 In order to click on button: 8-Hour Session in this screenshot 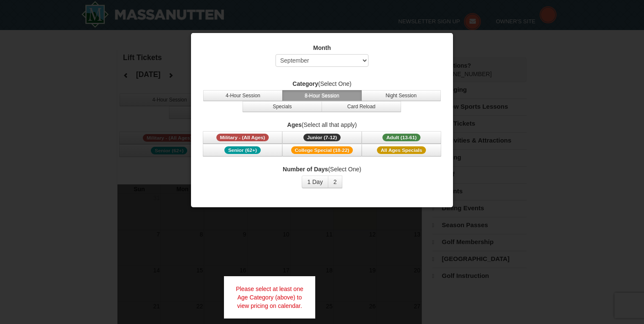, I will do `click(322, 96)`.